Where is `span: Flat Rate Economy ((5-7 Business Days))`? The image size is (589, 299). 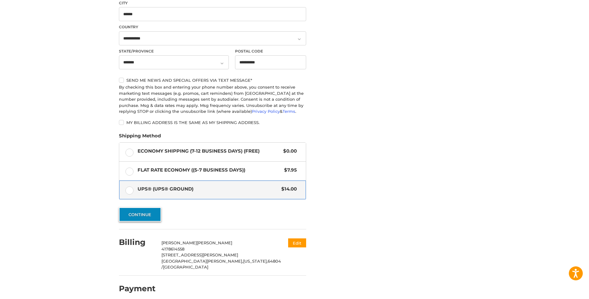 span: Flat Rate Economy ((5-7 Business Days)) is located at coordinates (209, 170).